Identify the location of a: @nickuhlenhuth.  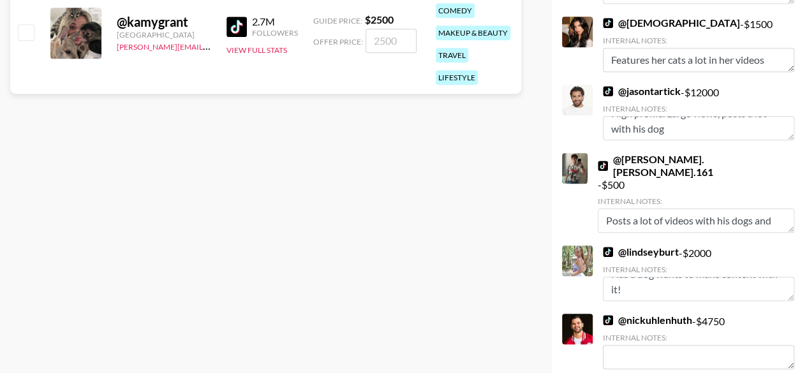
(648, 320).